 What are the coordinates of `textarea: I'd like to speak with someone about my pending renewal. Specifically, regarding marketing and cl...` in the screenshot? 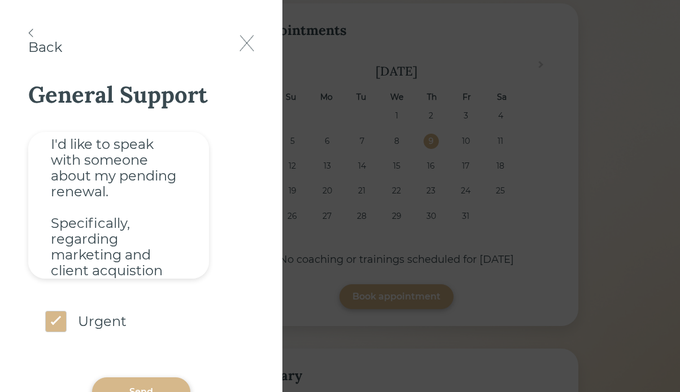 It's located at (119, 206).